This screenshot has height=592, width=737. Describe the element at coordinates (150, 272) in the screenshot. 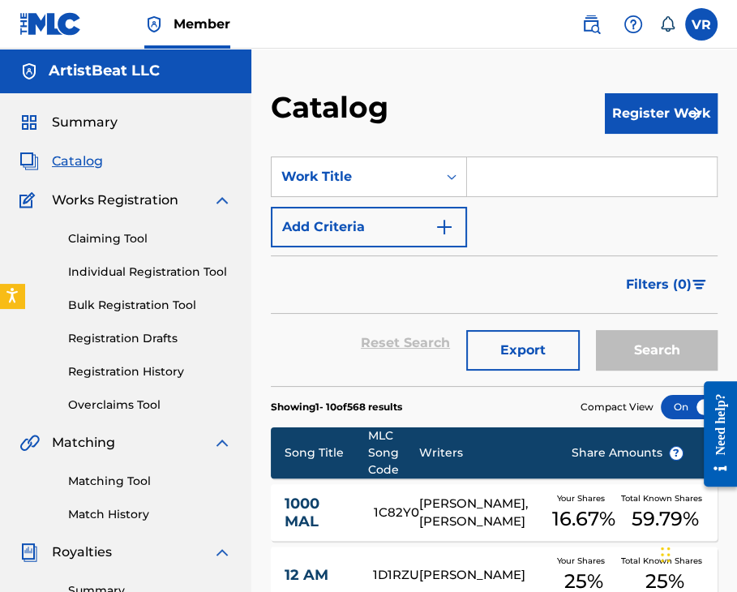

I see `a: Individual Registration Tool` at that location.